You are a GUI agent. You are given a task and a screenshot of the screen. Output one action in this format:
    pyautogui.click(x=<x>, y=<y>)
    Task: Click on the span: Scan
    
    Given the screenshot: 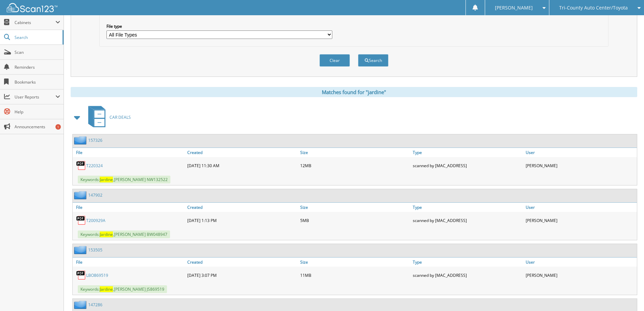 What is the action you would take?
    pyautogui.click(x=37, y=52)
    